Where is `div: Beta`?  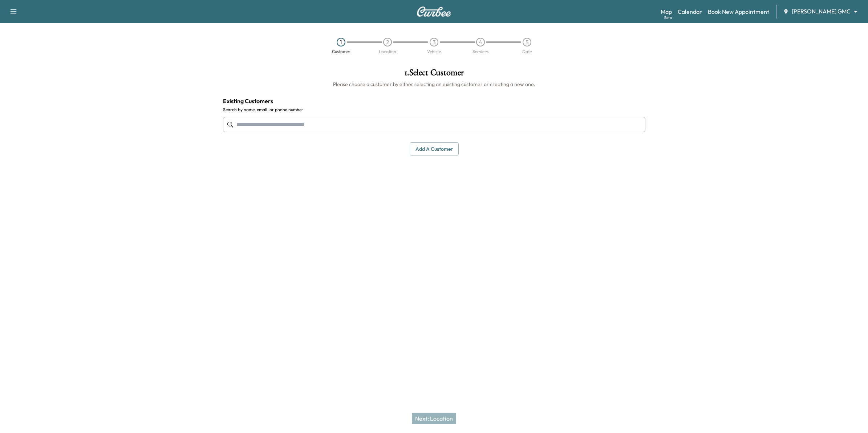 div: Beta is located at coordinates (668, 17).